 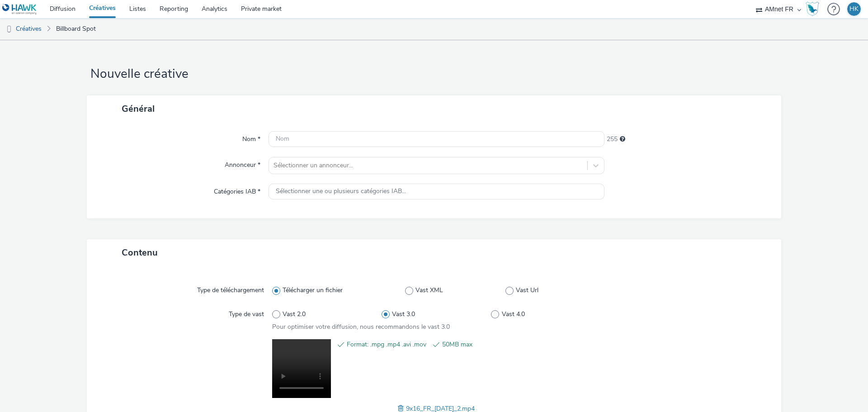 What do you see at coordinates (815, 9) in the screenshot?
I see `a: Hawk Academy` at bounding box center [815, 9].